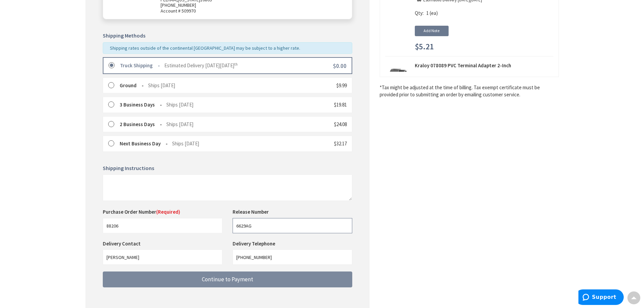  Describe the element at coordinates (168, 212) in the screenshot. I see `span: (Required)` at that location.